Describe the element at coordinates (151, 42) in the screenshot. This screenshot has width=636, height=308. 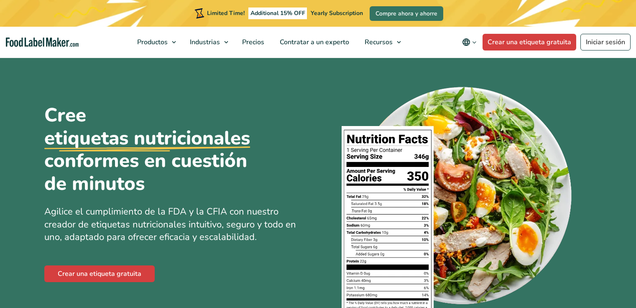
I see `span: Productos` at that location.